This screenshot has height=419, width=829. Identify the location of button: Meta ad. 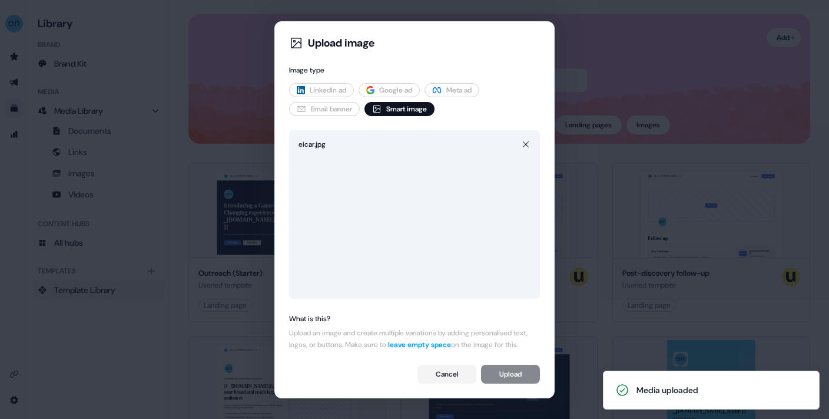
(451, 90).